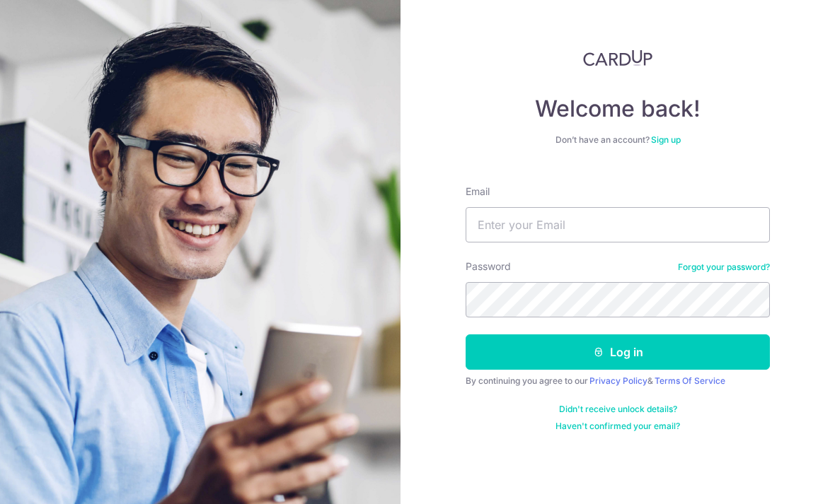 This screenshot has width=835, height=504. Describe the element at coordinates (618, 140) in the screenshot. I see `div: Don’t have an account?` at that location.